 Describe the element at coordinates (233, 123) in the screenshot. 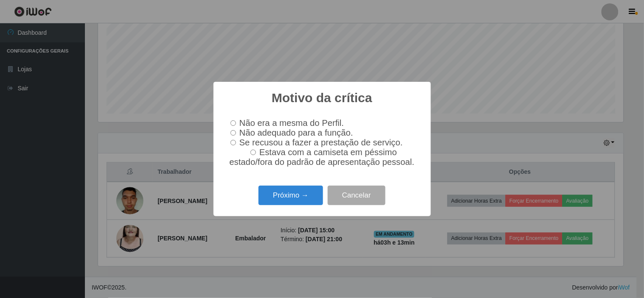

I see `input: Não era a mesma do Perfil.` at that location.